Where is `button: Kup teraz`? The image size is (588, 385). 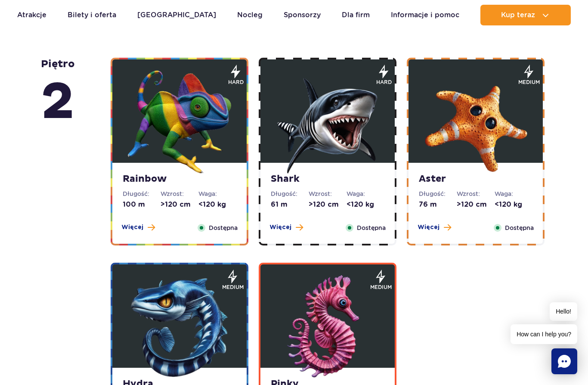 button: Kup teraz is located at coordinates (525, 15).